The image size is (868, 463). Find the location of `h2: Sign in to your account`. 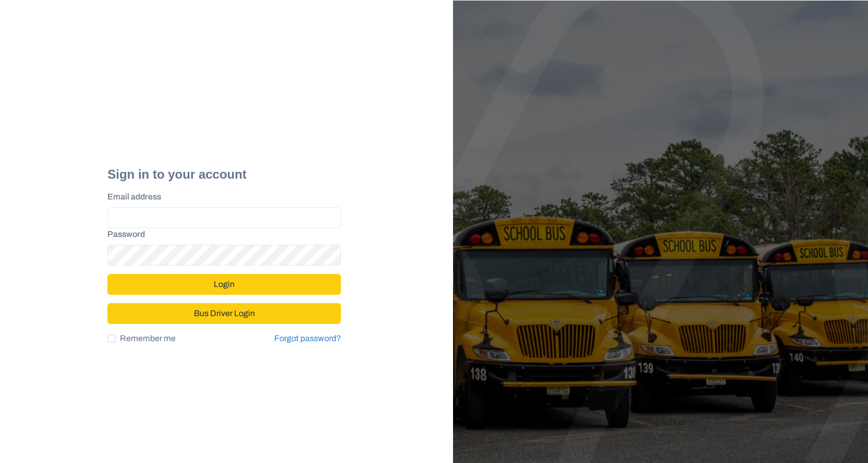

h2: Sign in to your account is located at coordinates (224, 175).